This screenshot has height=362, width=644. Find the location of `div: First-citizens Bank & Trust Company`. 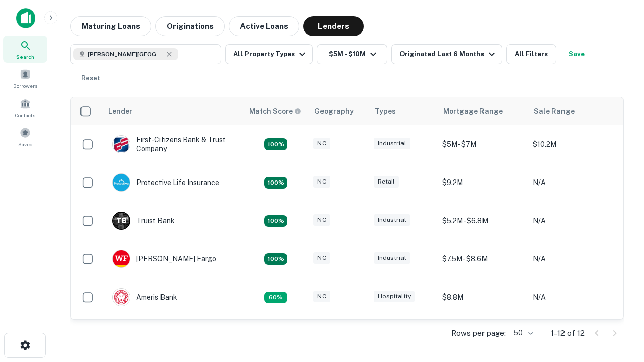

div: First-citizens Bank & Trust Company is located at coordinates (173, 144).